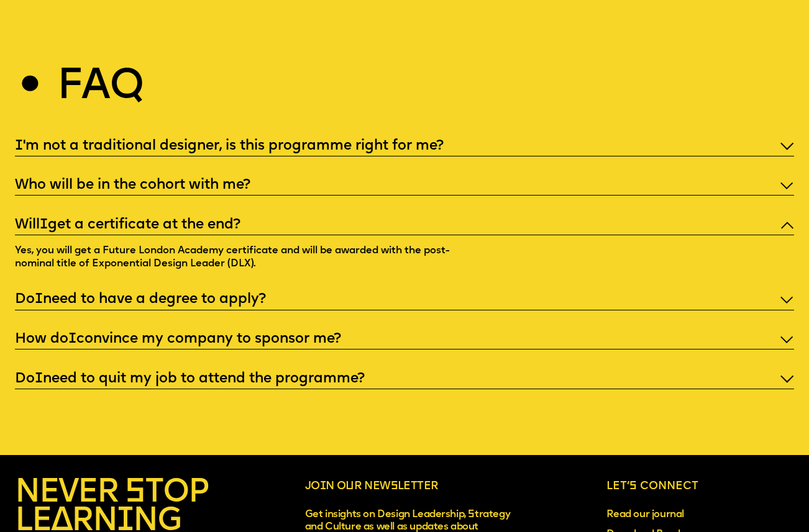 The image size is (809, 532). I want to click on p: Jo n o r newsletter, so click(424, 496).